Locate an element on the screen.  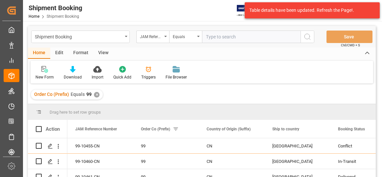
div: Edit is located at coordinates (59, 53).